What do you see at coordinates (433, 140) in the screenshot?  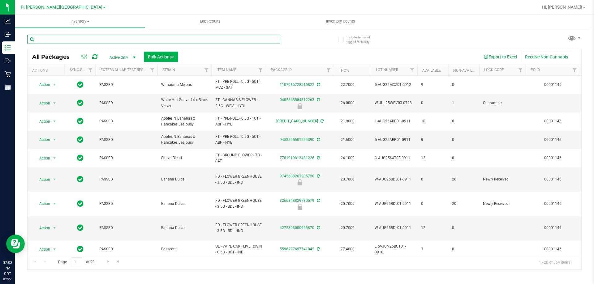 I see `span: 9` at bounding box center [433, 140].